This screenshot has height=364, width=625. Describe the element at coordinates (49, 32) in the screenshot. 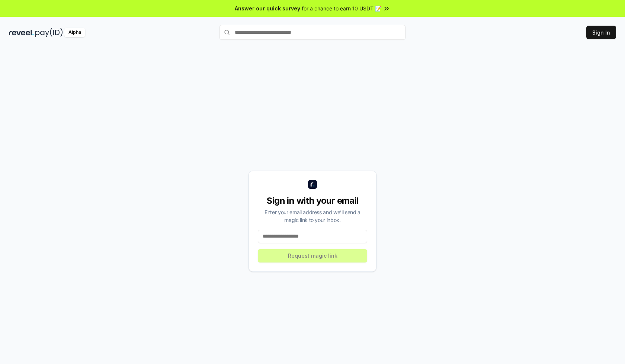

I see `img: pay_id` at that location.